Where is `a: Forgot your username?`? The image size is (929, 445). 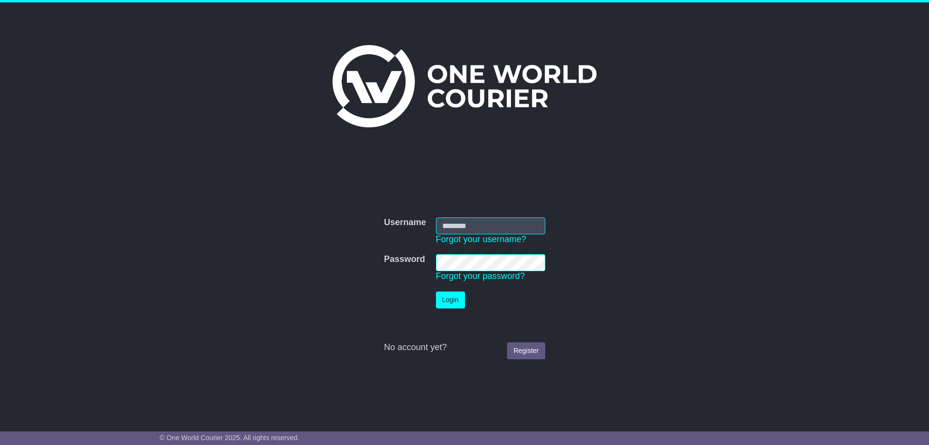
a: Forgot your username? is located at coordinates (481, 239).